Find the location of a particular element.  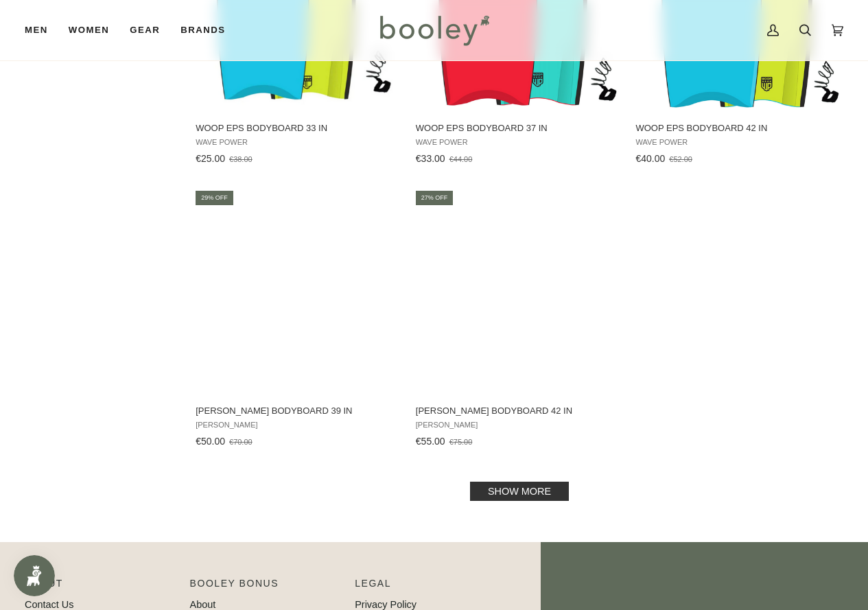

span: €70.00 is located at coordinates (241, 442).